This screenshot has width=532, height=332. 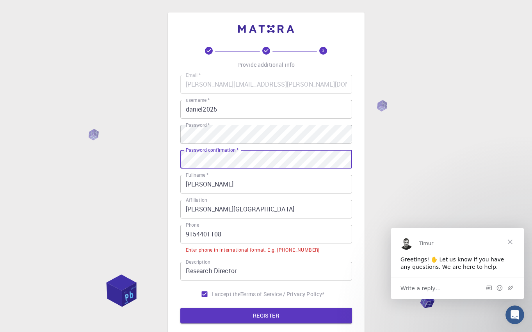 I want to click on label: Fullname, so click(x=197, y=175).